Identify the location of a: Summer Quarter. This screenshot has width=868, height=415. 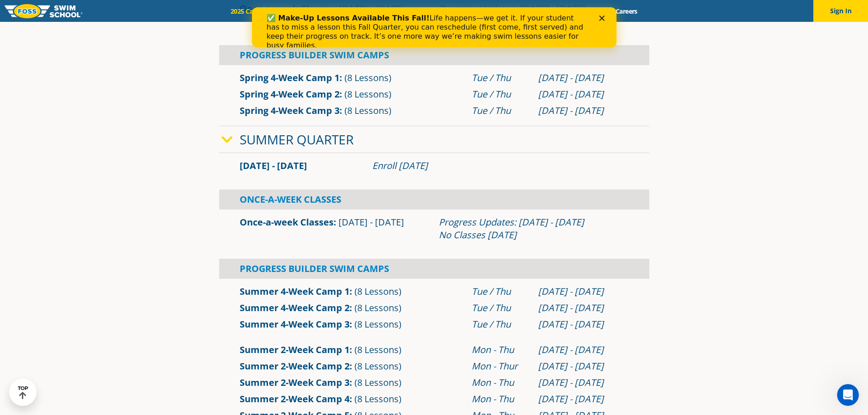
(297, 139).